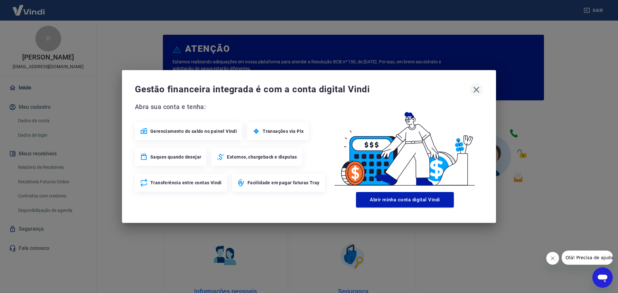  Describe the element at coordinates (262, 157) in the screenshot. I see `span: Estornos, chargeback e disputas` at that location.